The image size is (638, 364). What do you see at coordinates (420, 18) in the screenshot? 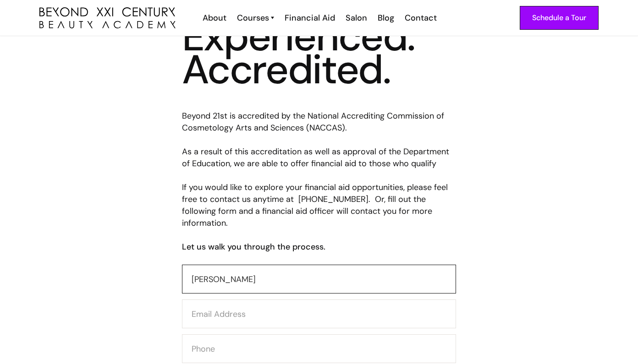
I see `a: Contact` at bounding box center [420, 18].